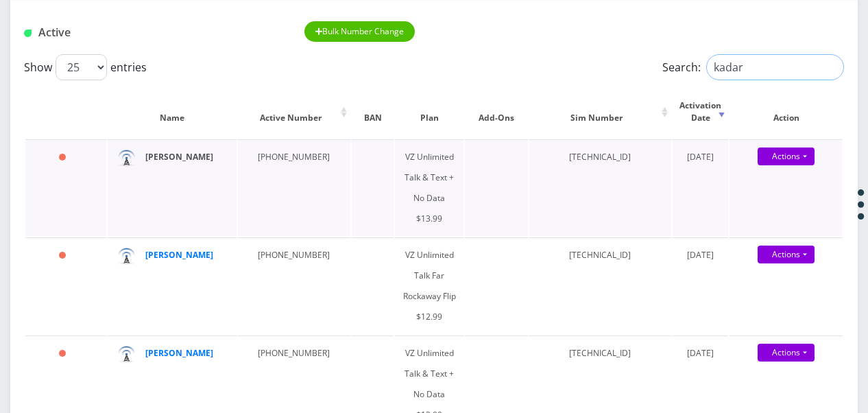 The width and height of the screenshot is (868, 413). Describe the element at coordinates (85, 67) in the screenshot. I see `label: Show entries` at that location.